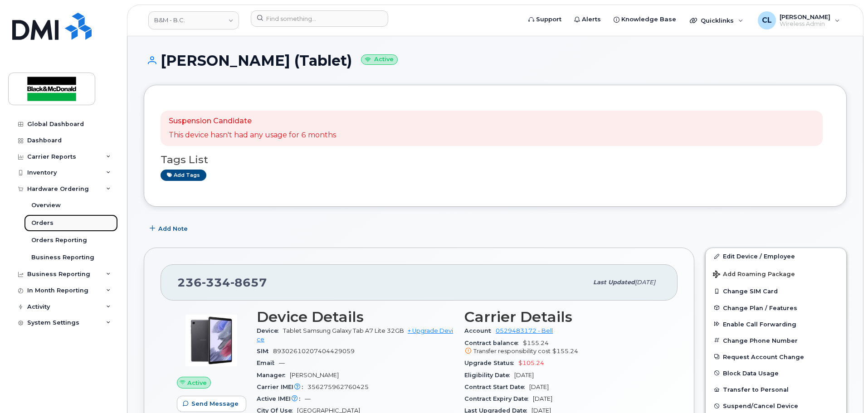 Image resolution: width=868 pixels, height=413 pixels. Describe the element at coordinates (493, 343) in the screenshot. I see `span: Contract balance` at that location.